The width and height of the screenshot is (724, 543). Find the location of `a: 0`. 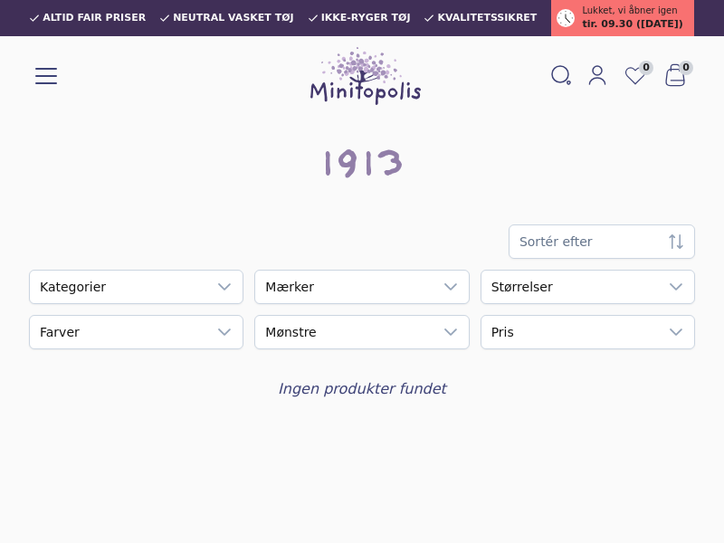

a: 0 is located at coordinates (636, 76).